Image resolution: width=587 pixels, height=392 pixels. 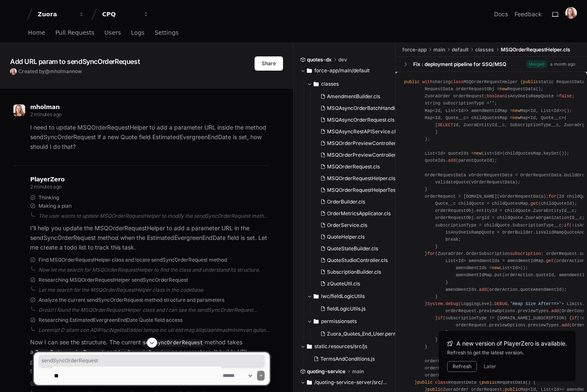 I want to click on span: Pull Requests, so click(x=74, y=33).